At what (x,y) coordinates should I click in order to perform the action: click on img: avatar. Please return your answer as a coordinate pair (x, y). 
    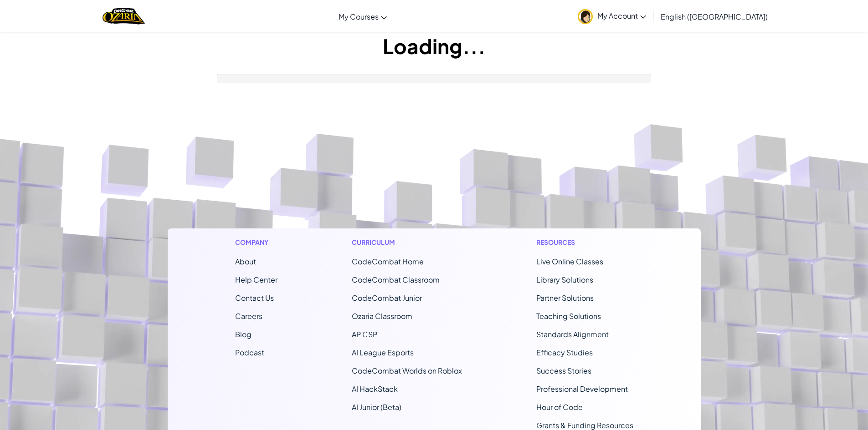
    Looking at the image, I should click on (585, 17).